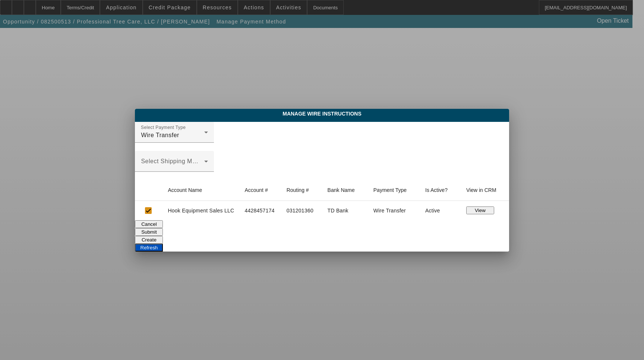 The height and width of the screenshot is (360, 644). I want to click on button: Create, so click(149, 240).